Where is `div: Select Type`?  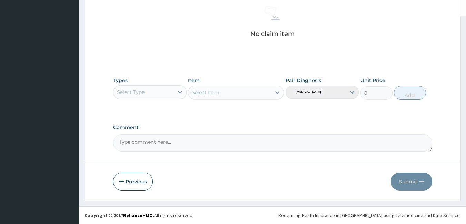
div: Select Type is located at coordinates (131, 92).